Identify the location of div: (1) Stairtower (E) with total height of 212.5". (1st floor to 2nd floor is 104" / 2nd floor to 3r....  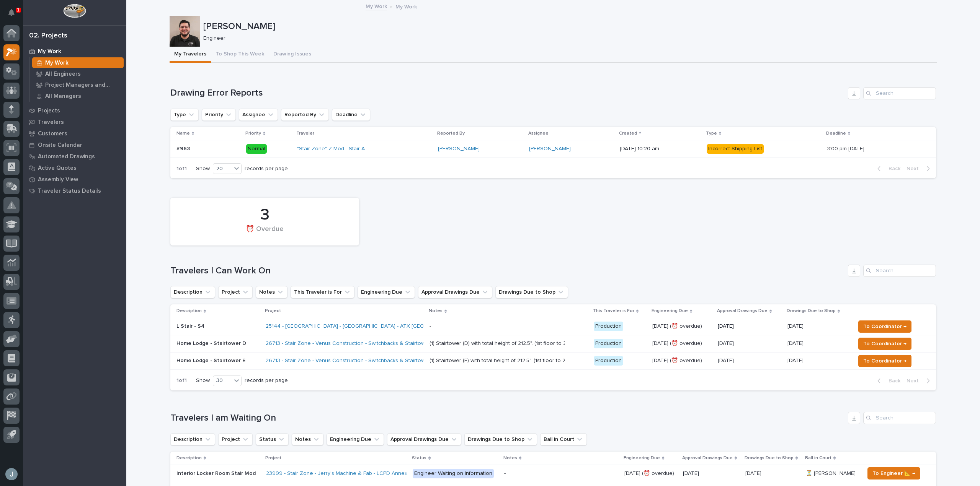
(497, 361).